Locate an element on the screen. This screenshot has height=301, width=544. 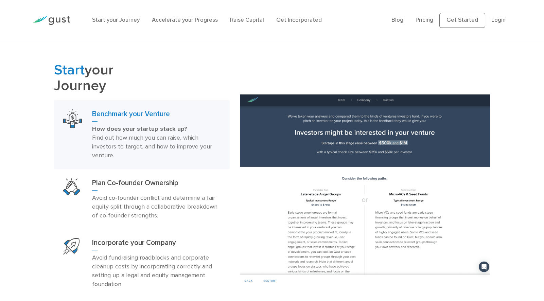
a: Start your Journey is located at coordinates (116, 20).